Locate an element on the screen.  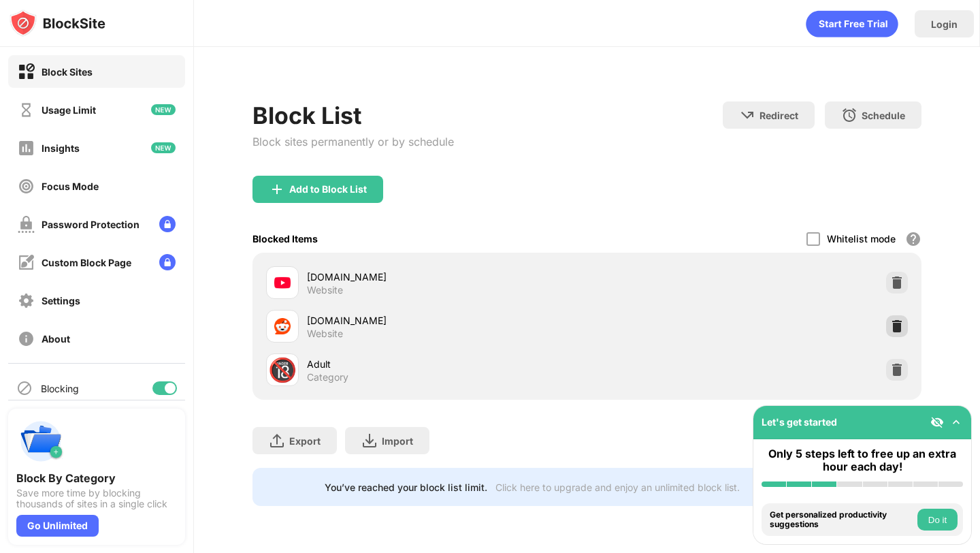
button: Do it is located at coordinates (938, 520).